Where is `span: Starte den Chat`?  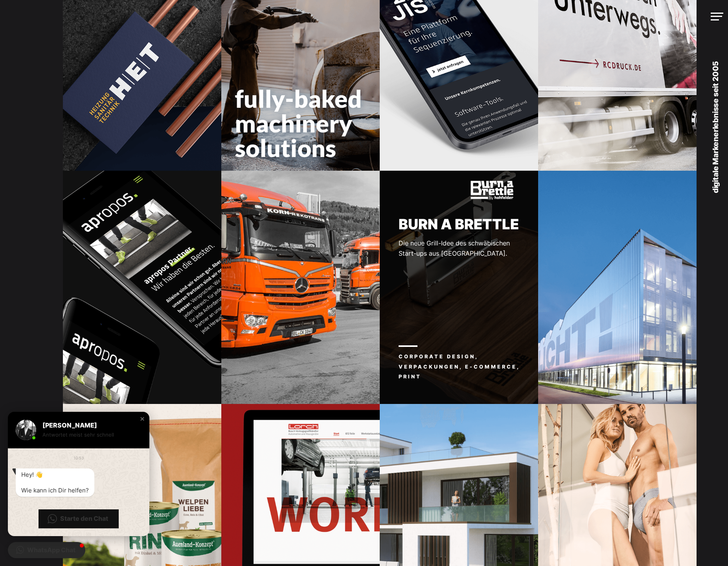
span: Starte den Chat is located at coordinates (84, 518).